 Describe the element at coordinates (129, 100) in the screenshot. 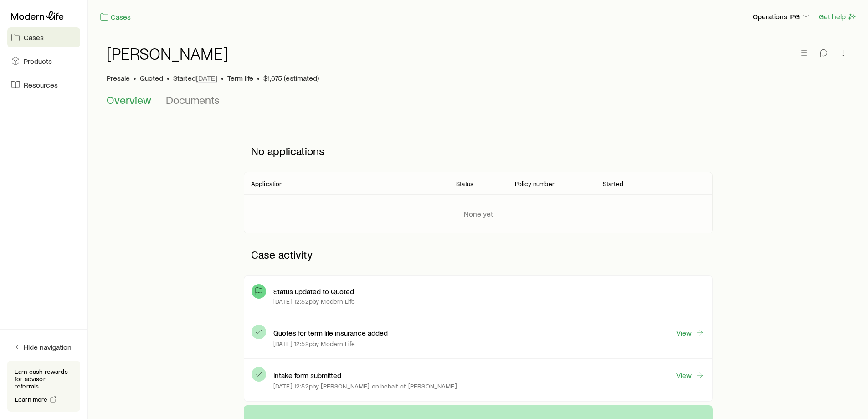

I see `span: Overview` at that location.